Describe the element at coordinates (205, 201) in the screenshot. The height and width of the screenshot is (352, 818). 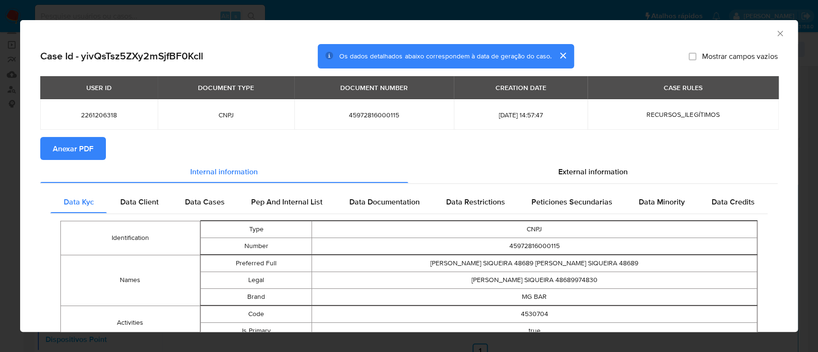
I see `span: Data Cases` at that location.